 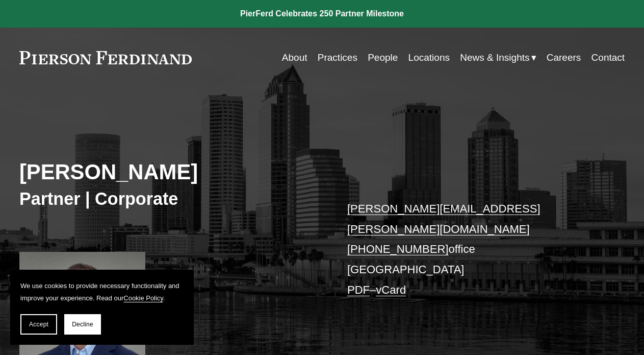 What do you see at coordinates (498, 57) in the screenshot?
I see `a: folder dropdown` at bounding box center [498, 57].